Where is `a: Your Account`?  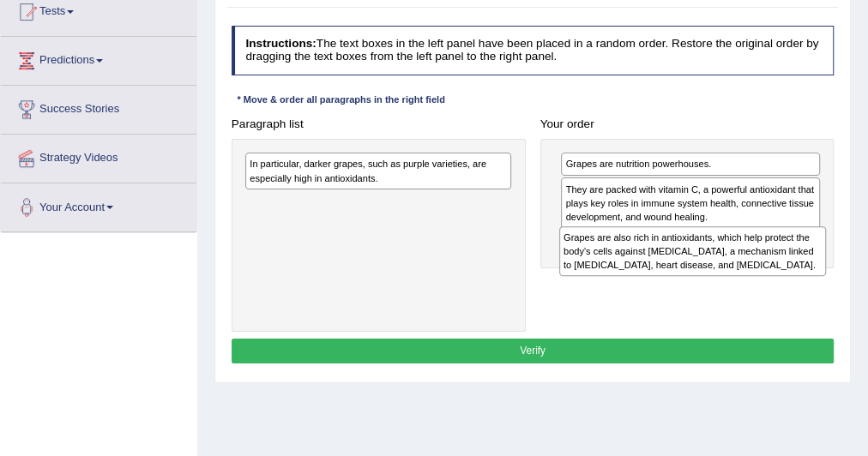
a: Your Account is located at coordinates (99, 205).